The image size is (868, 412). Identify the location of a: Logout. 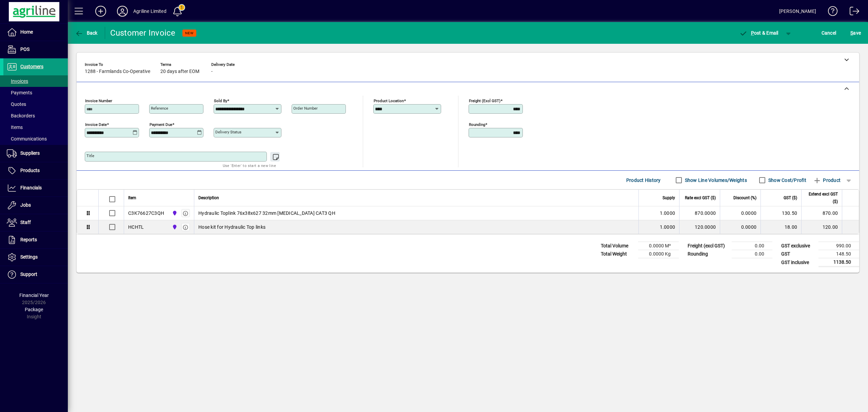
(852, 12).